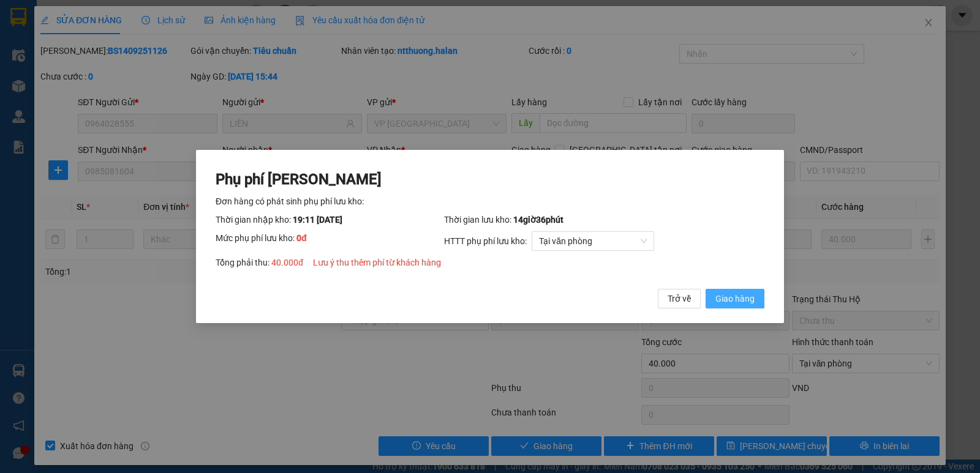  I want to click on span: Giao hàng, so click(735, 299).